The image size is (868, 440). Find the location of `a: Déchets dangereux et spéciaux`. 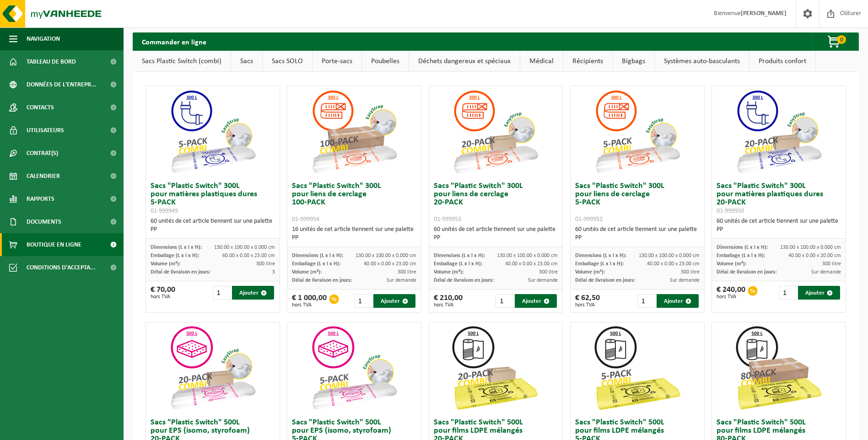

a: Déchets dangereux et spéciaux is located at coordinates (465, 61).